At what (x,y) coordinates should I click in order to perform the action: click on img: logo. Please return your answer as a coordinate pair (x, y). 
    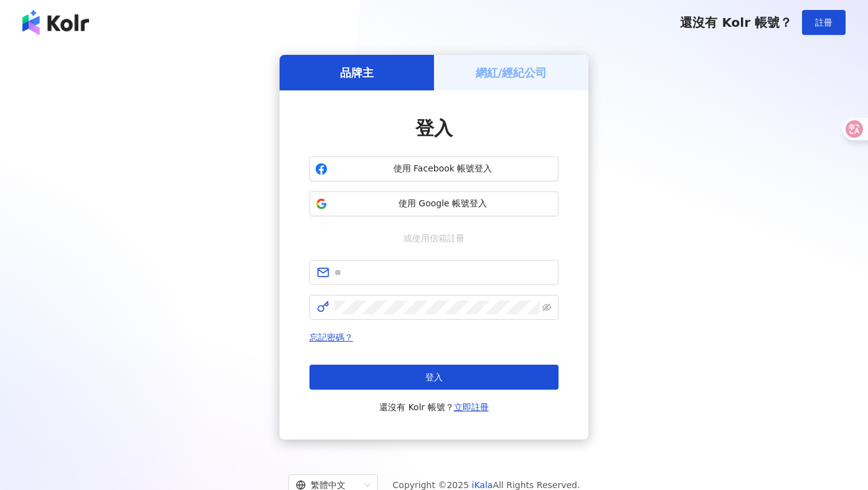
    Looking at the image, I should click on (55, 23).